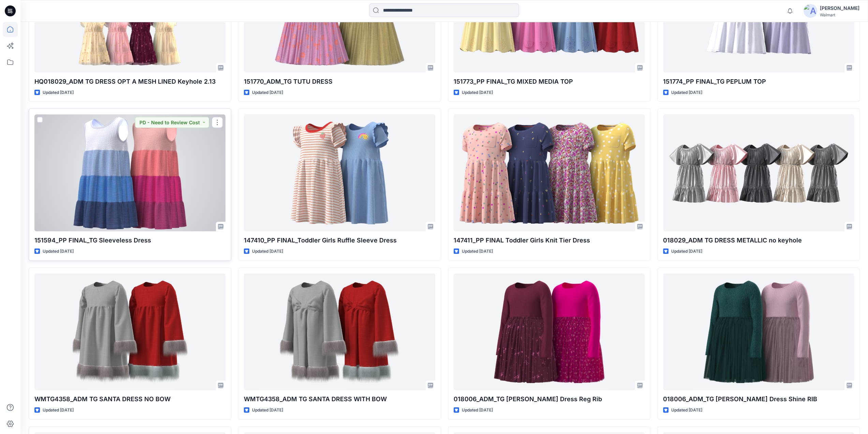  What do you see at coordinates (130, 172) in the screenshot?
I see `a: 151594_PP FINAL_TG Sleeveless Dress` at bounding box center [130, 172].